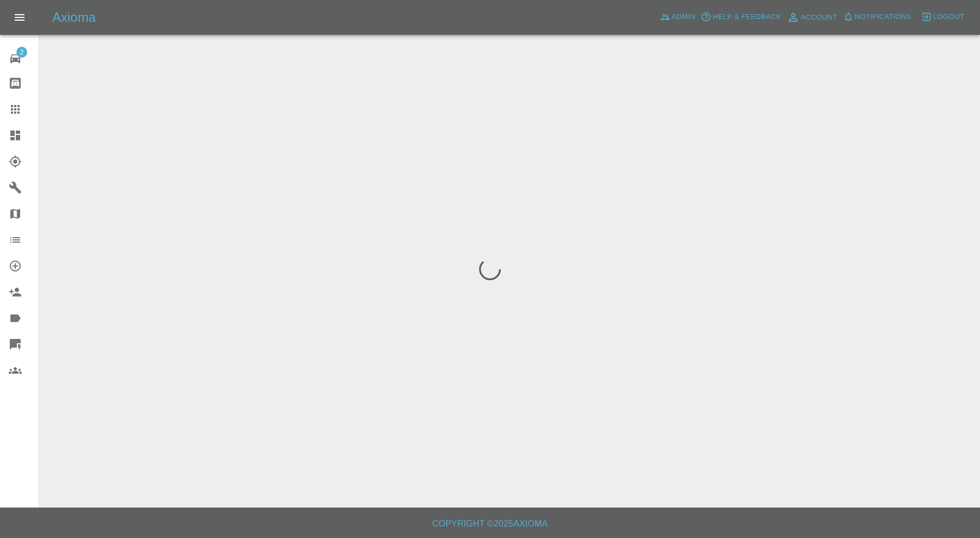 This screenshot has height=538, width=980. Describe the element at coordinates (19, 18) in the screenshot. I see `button: Open drawer` at that location.